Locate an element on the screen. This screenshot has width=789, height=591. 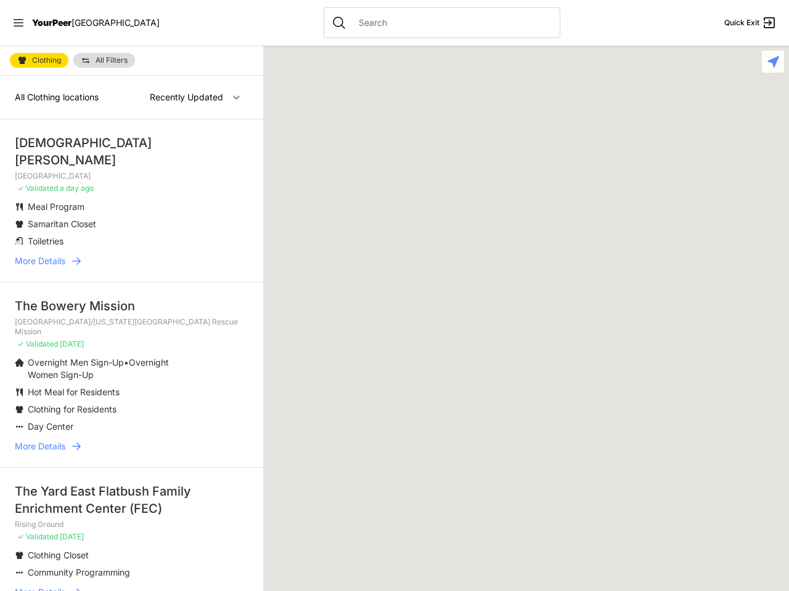
span: Meal Program is located at coordinates (56, 206).